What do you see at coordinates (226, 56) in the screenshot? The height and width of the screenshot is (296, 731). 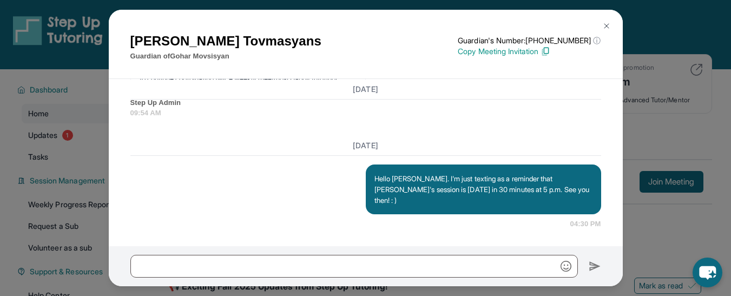 I see `p: Guardian of Gohar Movsisyan` at bounding box center [226, 56].